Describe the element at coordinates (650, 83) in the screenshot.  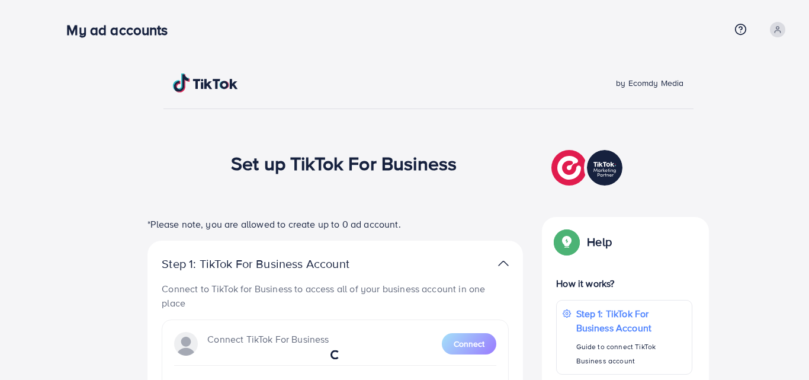
I see `span: by Ecomdy Media` at that location.